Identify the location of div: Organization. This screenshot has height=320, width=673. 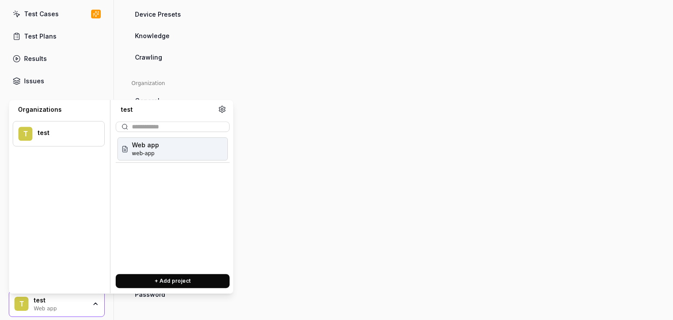
(174, 83).